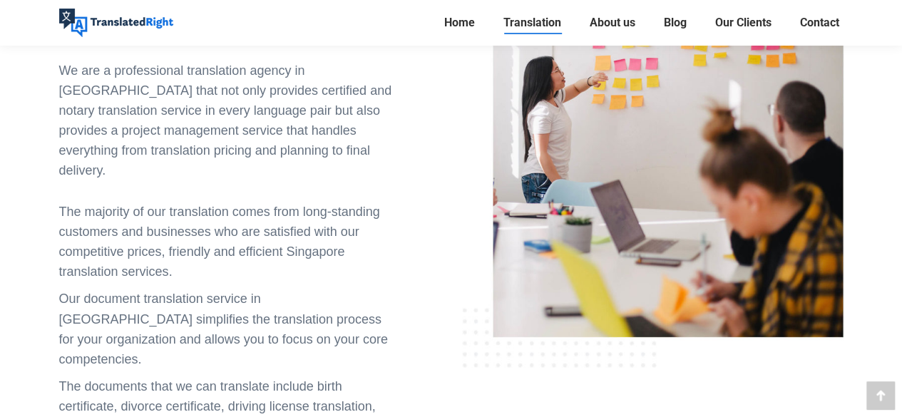 The height and width of the screenshot is (417, 902). What do you see at coordinates (613, 23) in the screenshot?
I see `a: About us` at bounding box center [613, 23].